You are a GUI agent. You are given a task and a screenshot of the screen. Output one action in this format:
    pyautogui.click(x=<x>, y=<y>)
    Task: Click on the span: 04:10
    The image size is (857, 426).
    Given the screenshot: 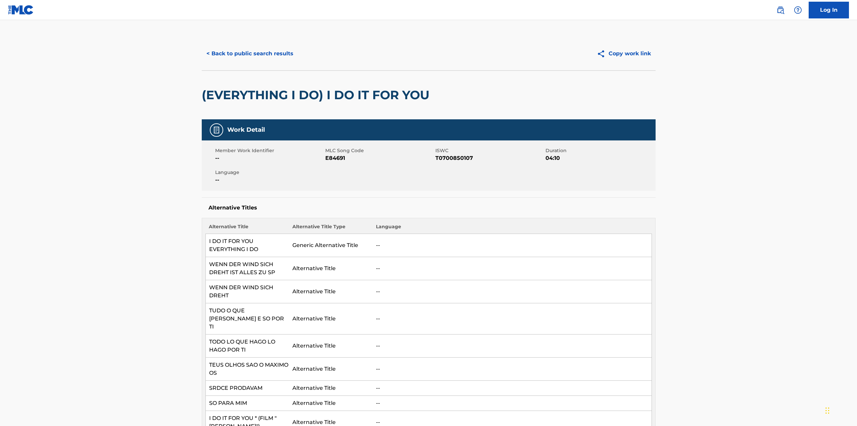 What is the action you would take?
    pyautogui.click(x=599, y=158)
    